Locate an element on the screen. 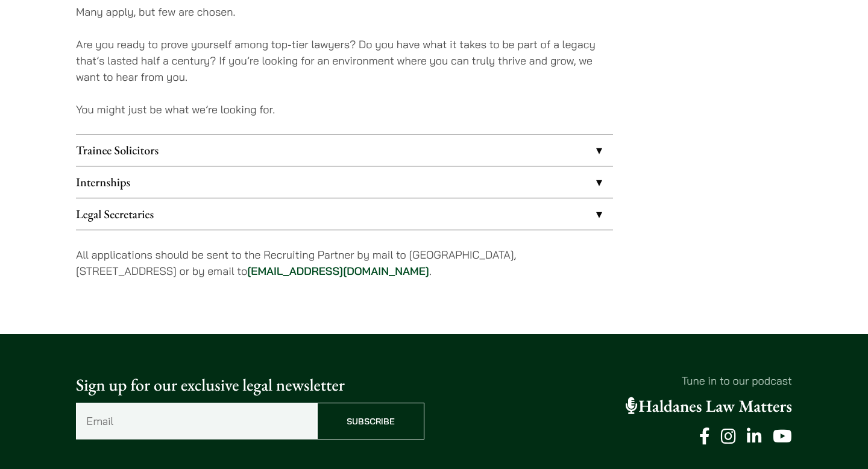  p: Sign up for our exclusive legal newsletter is located at coordinates (250, 385).